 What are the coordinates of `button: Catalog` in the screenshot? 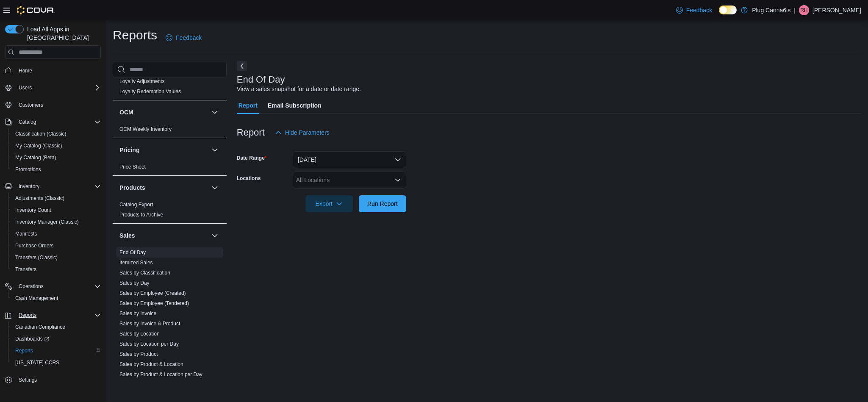 It's located at (27, 122).